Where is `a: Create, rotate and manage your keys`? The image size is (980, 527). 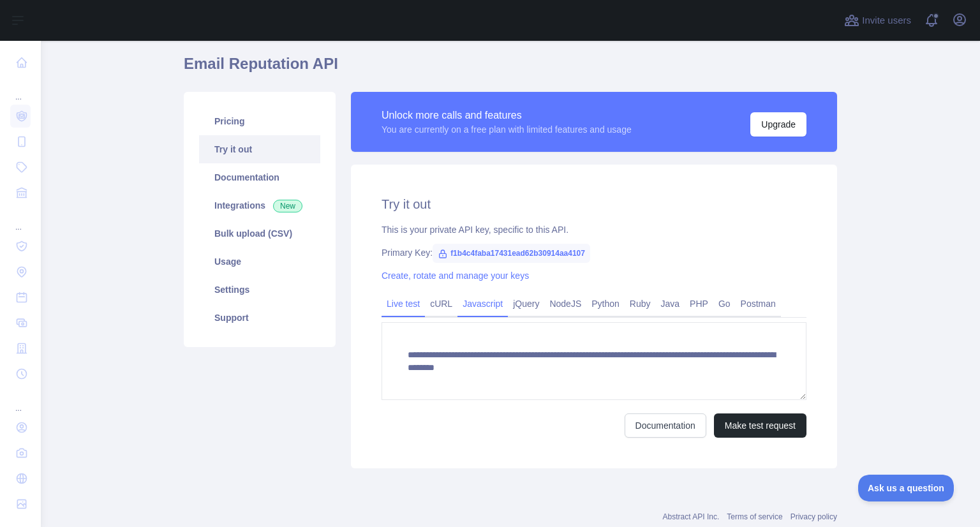 a: Create, rotate and manage your keys is located at coordinates (455, 275).